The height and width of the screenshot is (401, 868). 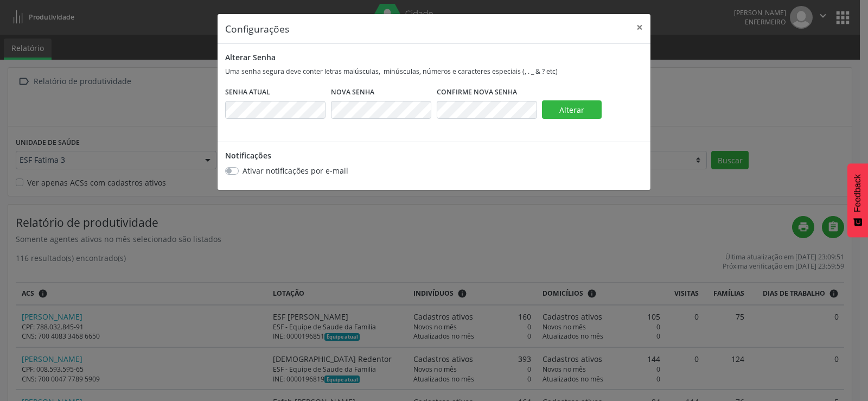 I want to click on h5: Configurações, so click(x=257, y=29).